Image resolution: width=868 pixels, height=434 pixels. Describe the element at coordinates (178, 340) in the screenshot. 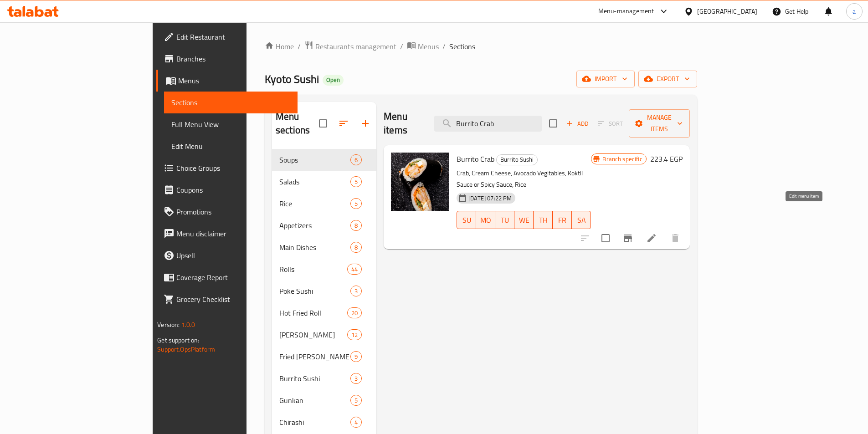

I see `span: Get support on:` at that location.